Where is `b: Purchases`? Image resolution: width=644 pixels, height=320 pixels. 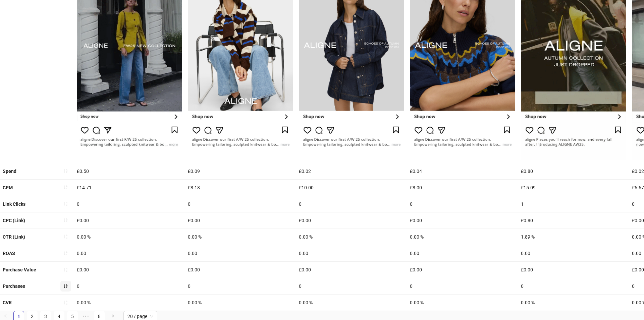
b: Purchases is located at coordinates (14, 286).